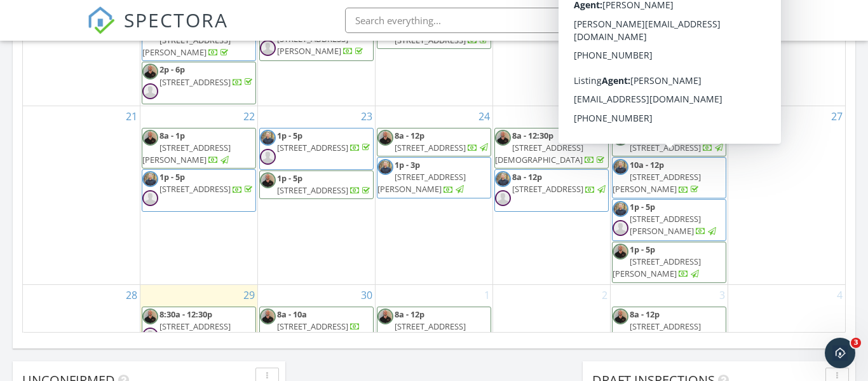  What do you see at coordinates (316, 194) in the screenshot?
I see `td: Go to September 23, 2025` at bounding box center [316, 194].